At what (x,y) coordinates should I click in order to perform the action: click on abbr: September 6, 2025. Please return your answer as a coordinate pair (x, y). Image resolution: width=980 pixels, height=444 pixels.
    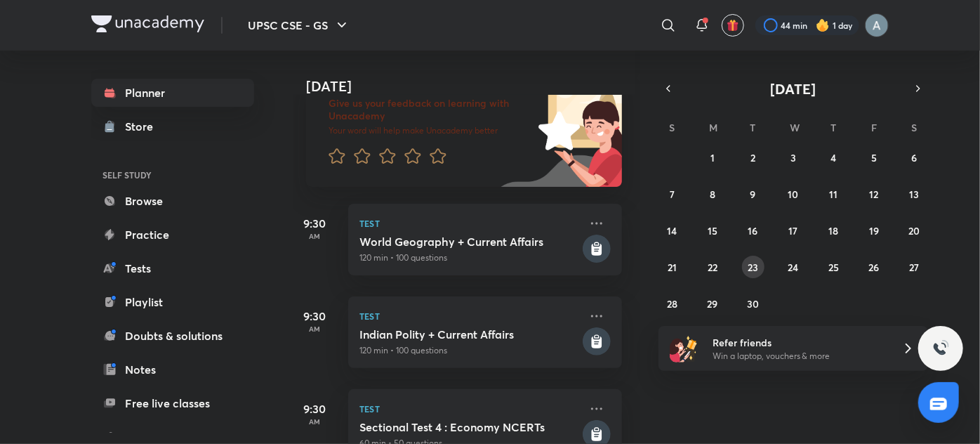
    Looking at the image, I should click on (914, 157).